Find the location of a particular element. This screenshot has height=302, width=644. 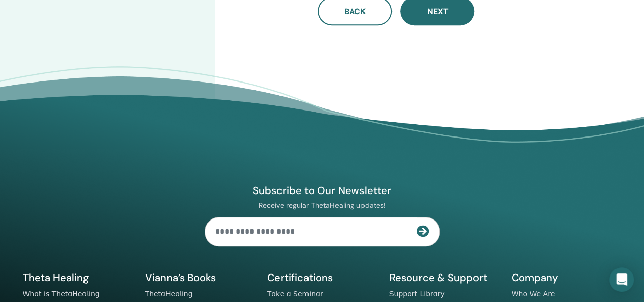

div: Open Intercom Messenger is located at coordinates (621, 279).